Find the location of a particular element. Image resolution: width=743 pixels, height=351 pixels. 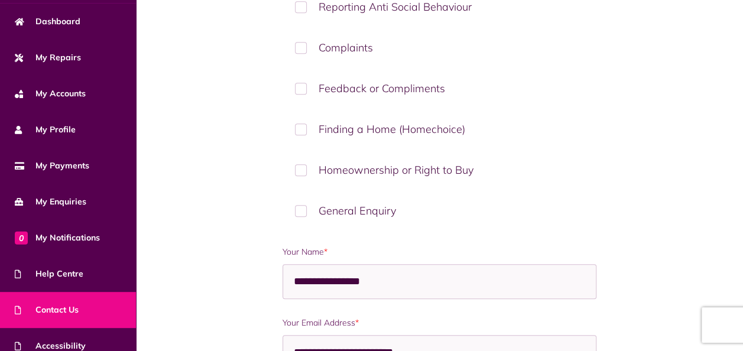

span: My Repairs is located at coordinates (48, 57).